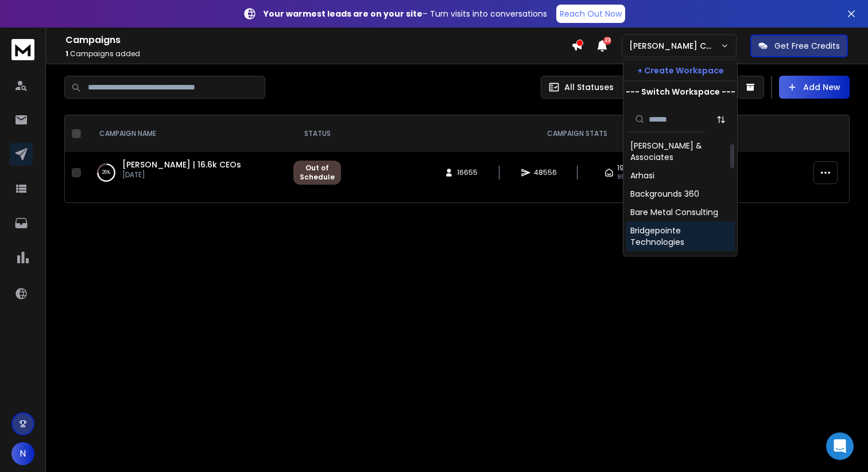 The height and width of the screenshot is (472, 868). Describe the element at coordinates (589, 87) in the screenshot. I see `p: All Statuses` at that location.